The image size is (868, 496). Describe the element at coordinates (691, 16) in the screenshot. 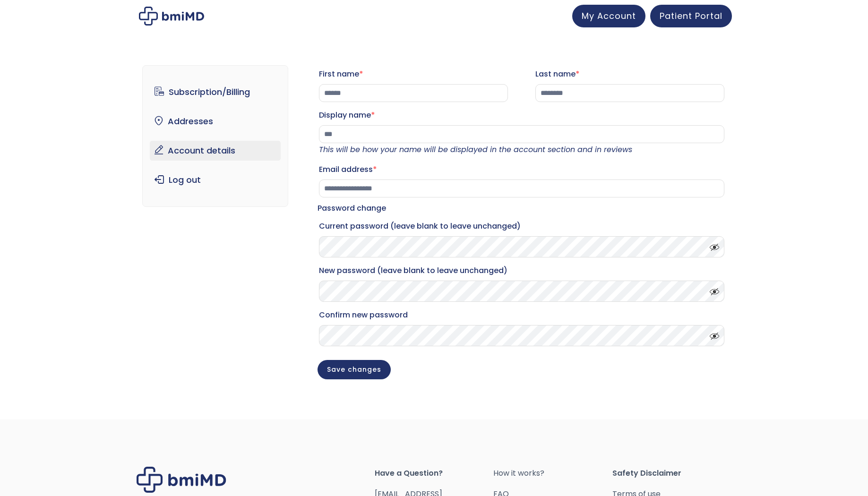

I see `a: Patient Portal` at that location.